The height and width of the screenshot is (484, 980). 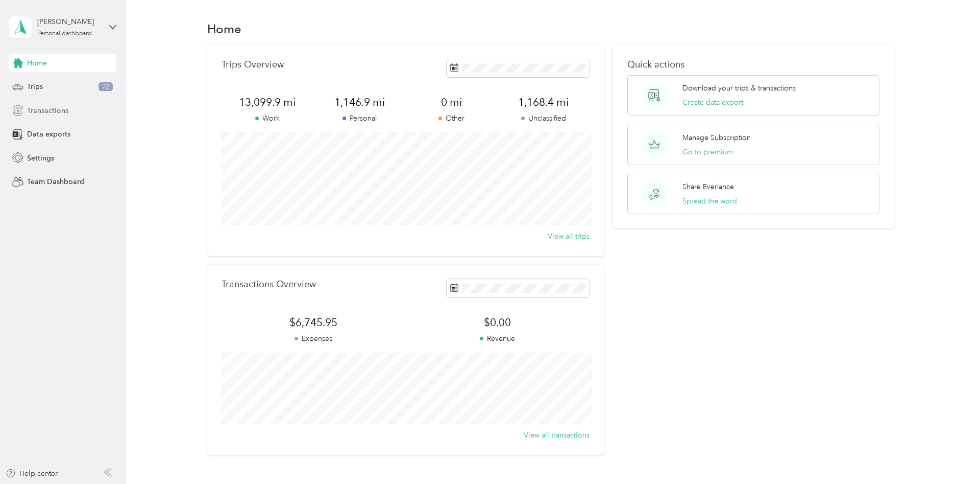 I want to click on p: Share Everlance, so click(x=708, y=186).